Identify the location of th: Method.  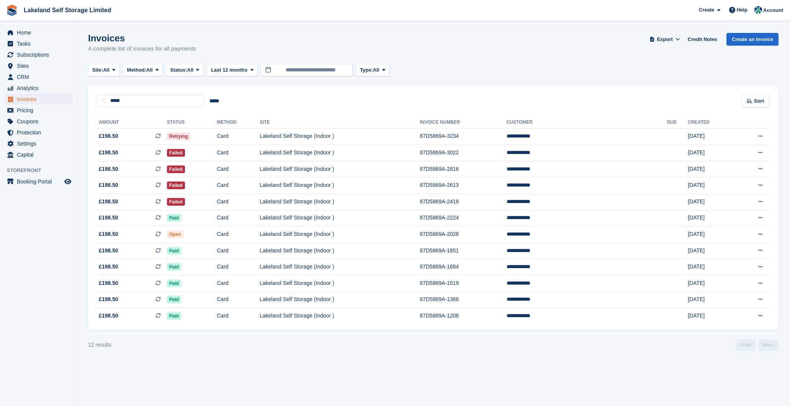
(238, 123).